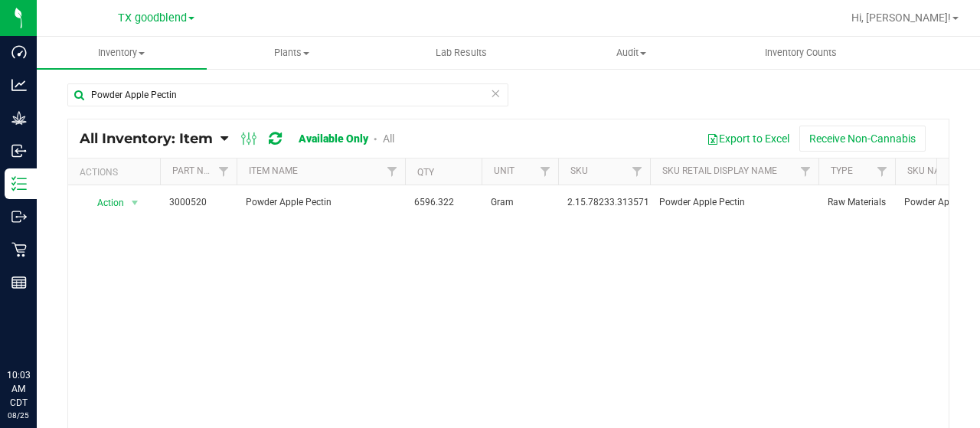 Image resolution: width=980 pixels, height=428 pixels. I want to click on a: Type, so click(841, 171).